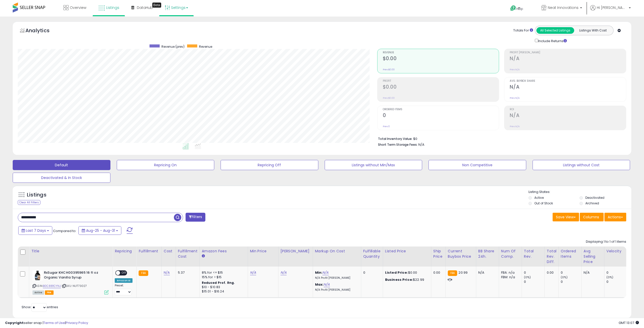  Describe the element at coordinates (168, 251) in the screenshot. I see `div: Cost` at that location.